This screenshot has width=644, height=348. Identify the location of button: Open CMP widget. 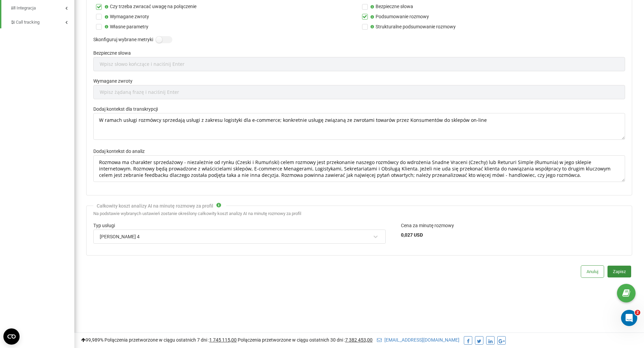
(12, 336).